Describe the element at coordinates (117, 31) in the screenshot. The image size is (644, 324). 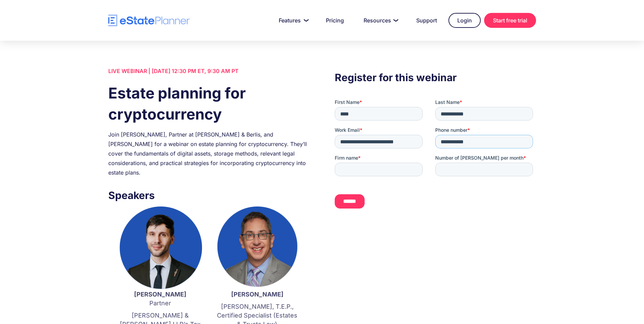
I see `span: Phone number` at that location.